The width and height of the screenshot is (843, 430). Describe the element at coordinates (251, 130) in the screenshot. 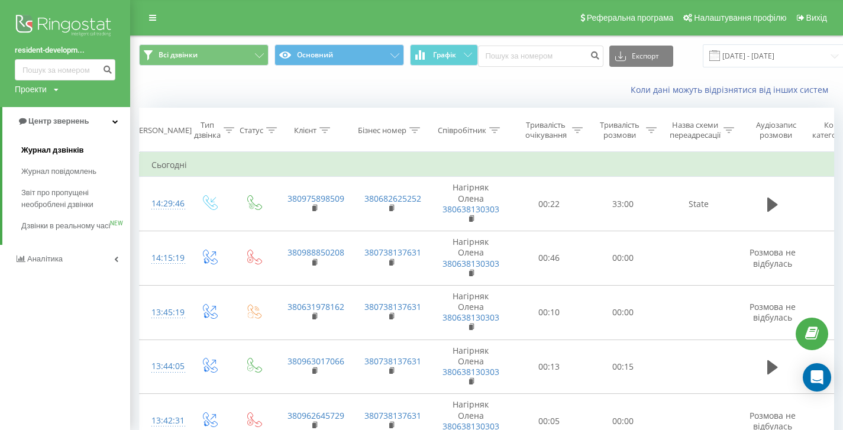

I see `div: Статус` at that location.